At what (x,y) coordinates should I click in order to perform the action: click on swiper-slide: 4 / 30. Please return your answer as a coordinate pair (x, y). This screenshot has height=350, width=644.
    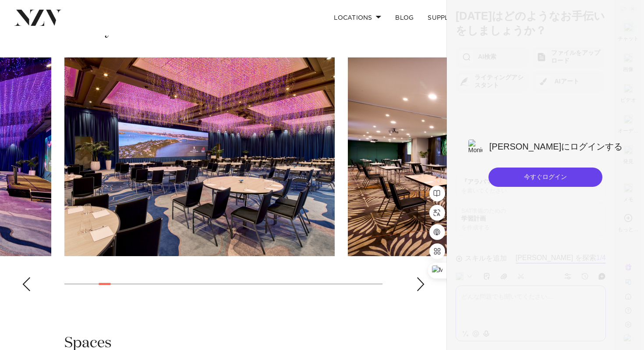
    Looking at the image, I should click on (483, 157).